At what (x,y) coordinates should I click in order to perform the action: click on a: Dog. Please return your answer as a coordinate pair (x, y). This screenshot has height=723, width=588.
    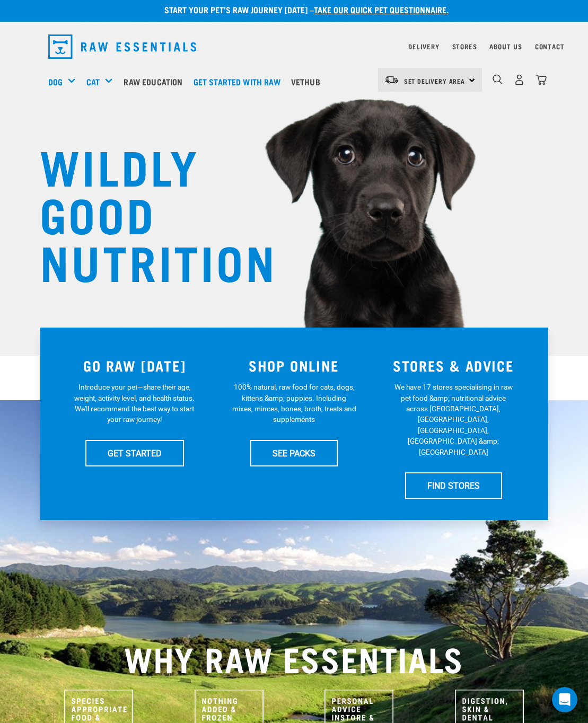
    Looking at the image, I should click on (55, 82).